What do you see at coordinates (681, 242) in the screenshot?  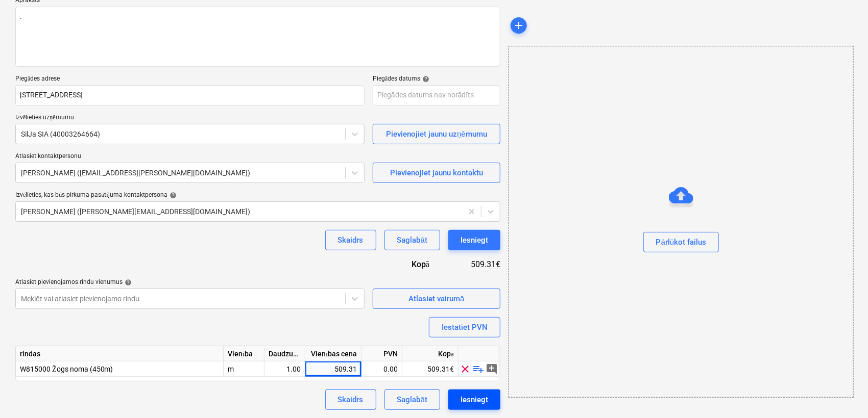 I see `button: Pārlūkot failus` at bounding box center [681, 242].